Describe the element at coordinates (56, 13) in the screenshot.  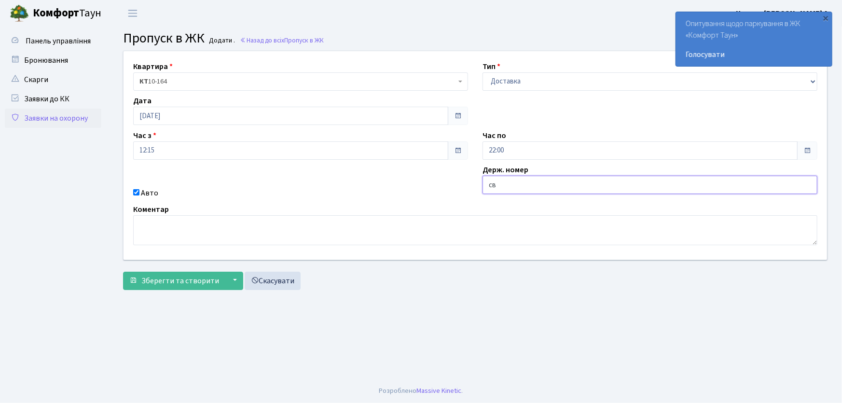
I see `b: Комфорт` at that location.